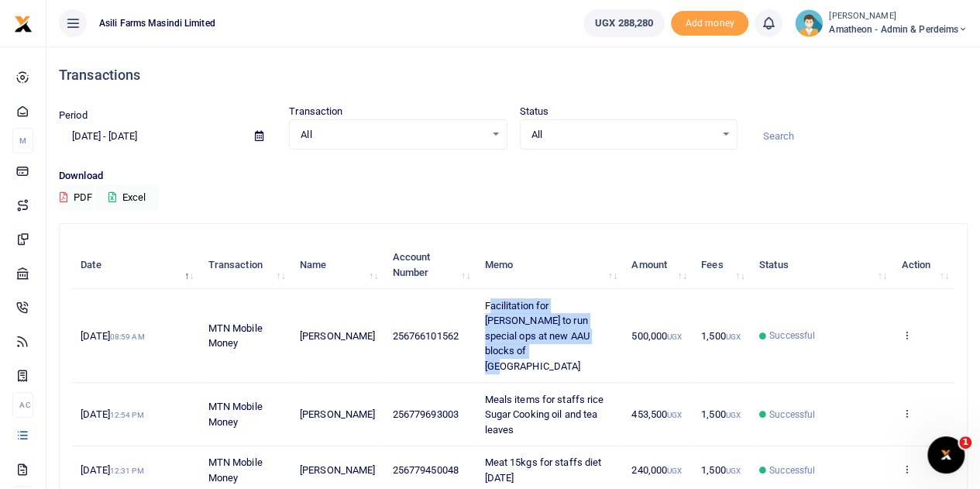 This screenshot has height=489, width=980. I want to click on small: 12:54 PM, so click(127, 415).